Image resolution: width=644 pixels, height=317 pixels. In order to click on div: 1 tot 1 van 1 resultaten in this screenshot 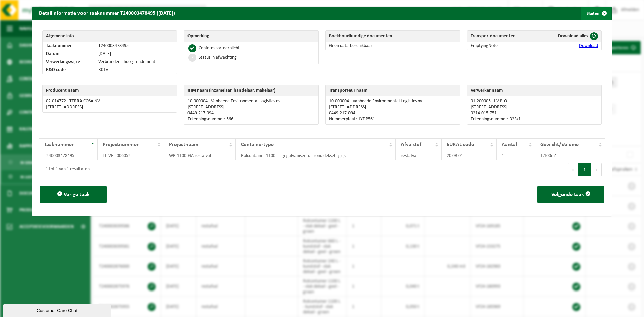, I will do `click(66, 170)`.